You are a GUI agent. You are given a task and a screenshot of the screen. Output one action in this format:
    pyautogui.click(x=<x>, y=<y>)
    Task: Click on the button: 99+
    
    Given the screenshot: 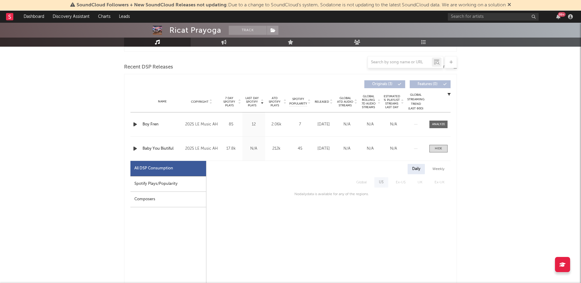 What is the action you would take?
    pyautogui.click(x=558, y=17)
    